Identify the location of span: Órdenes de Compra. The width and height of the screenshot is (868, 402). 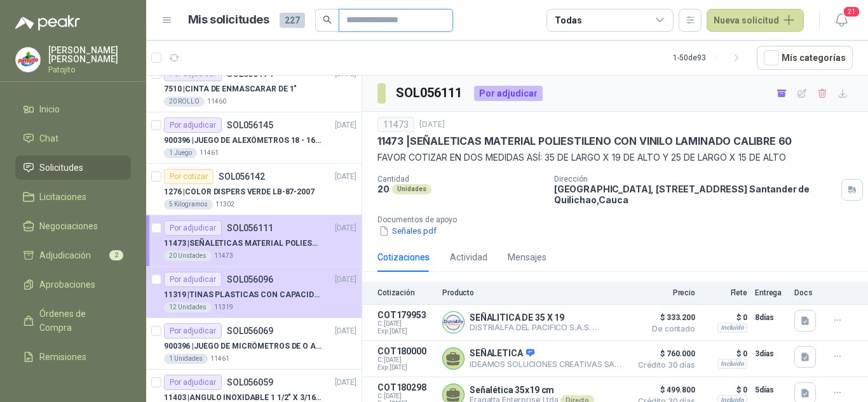
(78, 320).